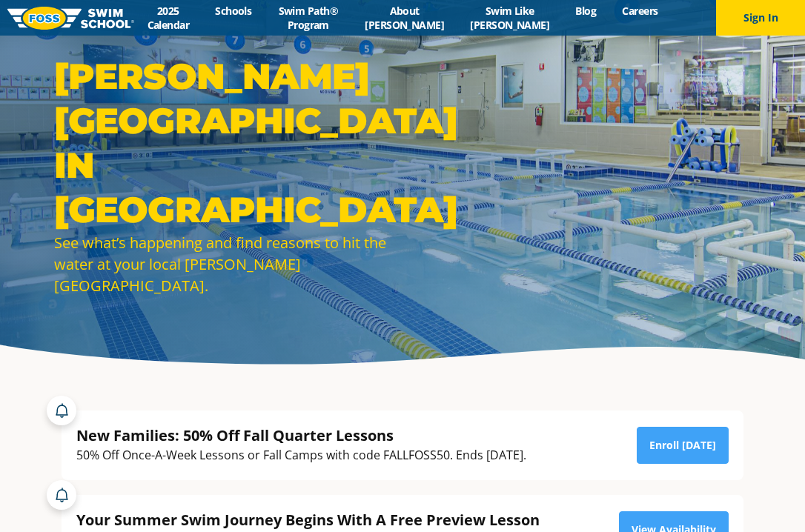  Describe the element at coordinates (324, 519) in the screenshot. I see `div: Your Summer Swim Journey Begins With A Free Preview Lesson` at that location.